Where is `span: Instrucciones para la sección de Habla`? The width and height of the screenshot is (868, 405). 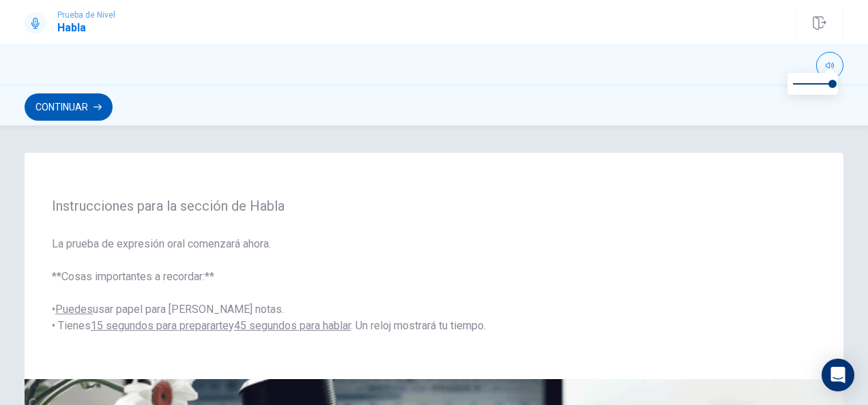 span: Instrucciones para la sección de Habla is located at coordinates (434, 206).